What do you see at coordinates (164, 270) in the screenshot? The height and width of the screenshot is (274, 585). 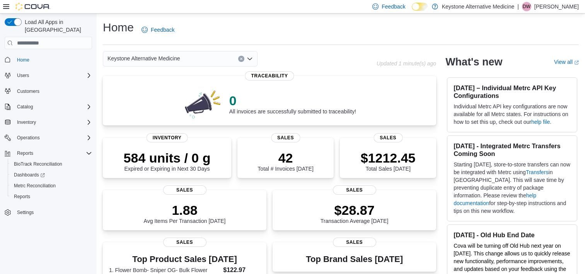 I see `dt: 1. Flower Bomb- Sniper OG- Bulk Flower` at bounding box center [164, 270].